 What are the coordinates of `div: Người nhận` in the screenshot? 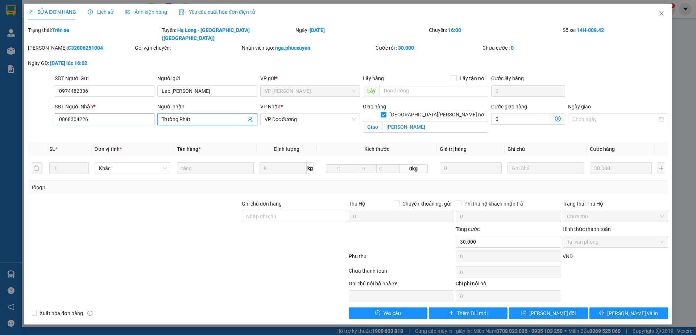 It's located at (207, 107).